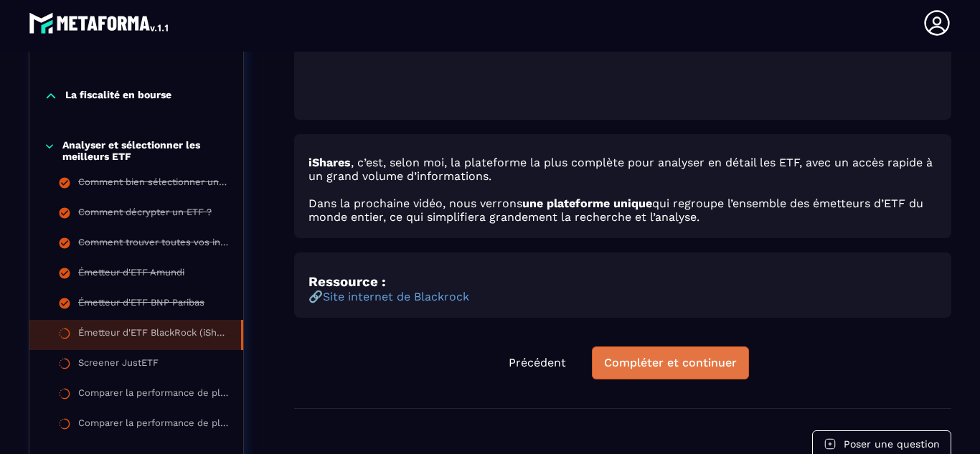 This screenshot has height=454, width=980. Describe the element at coordinates (141, 305) in the screenshot. I see `div: Émetteur d'ETF BNP Paribas` at that location.